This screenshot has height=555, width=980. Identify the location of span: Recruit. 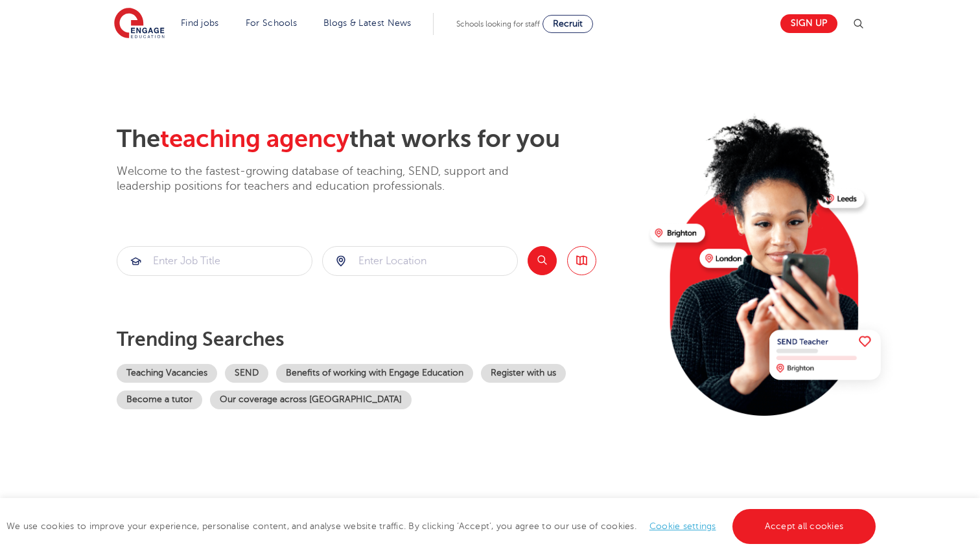
(568, 23).